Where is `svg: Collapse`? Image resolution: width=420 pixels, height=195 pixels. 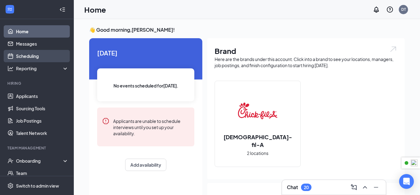
svg: Collapse is located at coordinates (62, 10).